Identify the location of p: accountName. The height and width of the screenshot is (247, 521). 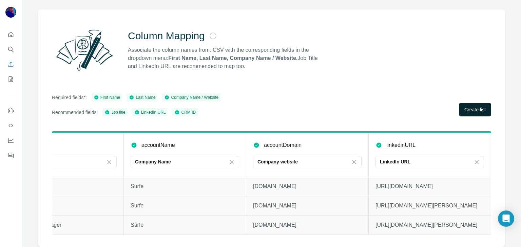
(158, 145).